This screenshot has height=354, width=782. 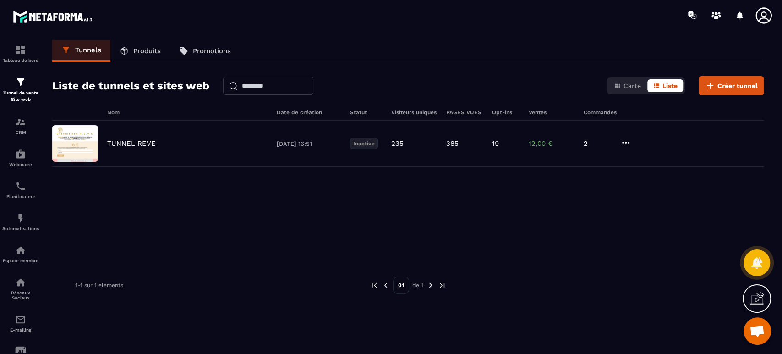 I want to click on p: E-mailing, so click(x=21, y=329).